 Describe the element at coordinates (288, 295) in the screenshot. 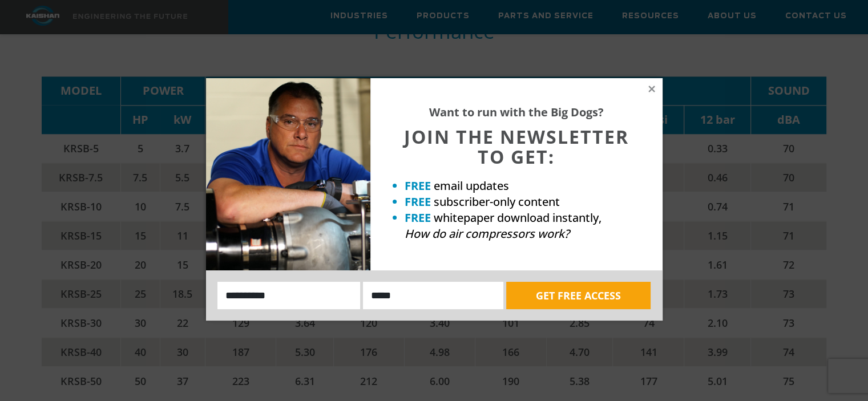

I see `input: Name:` at that location.